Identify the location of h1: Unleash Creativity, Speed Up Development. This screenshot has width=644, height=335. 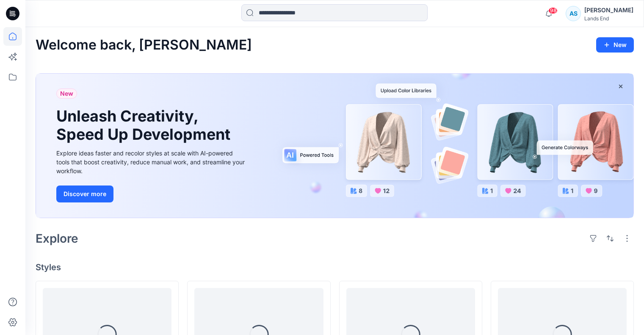
(145, 125).